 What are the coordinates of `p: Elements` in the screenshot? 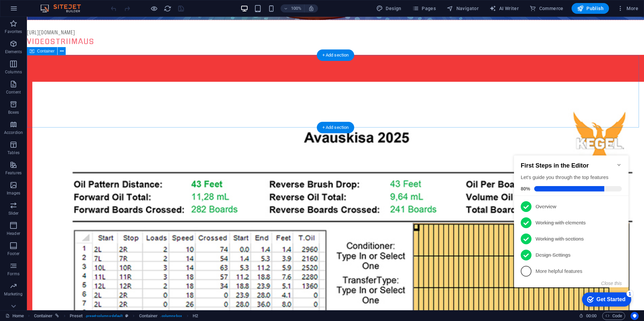 It's located at (13, 52).